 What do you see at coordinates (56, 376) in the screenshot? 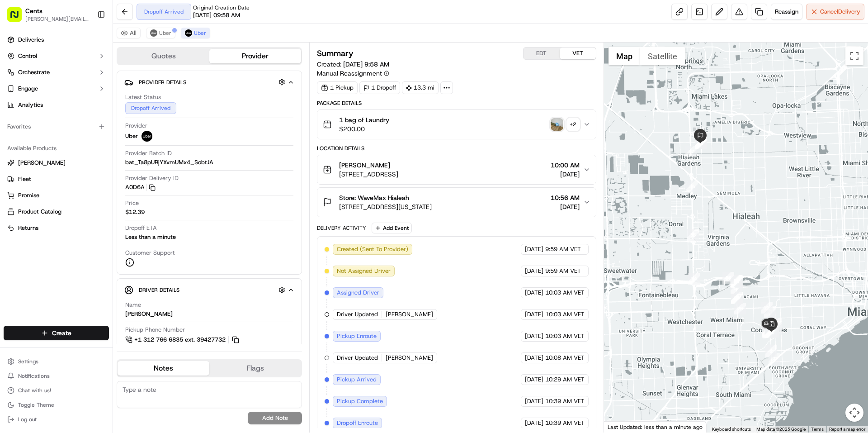
I see `button: Notifications` at bounding box center [56, 376].